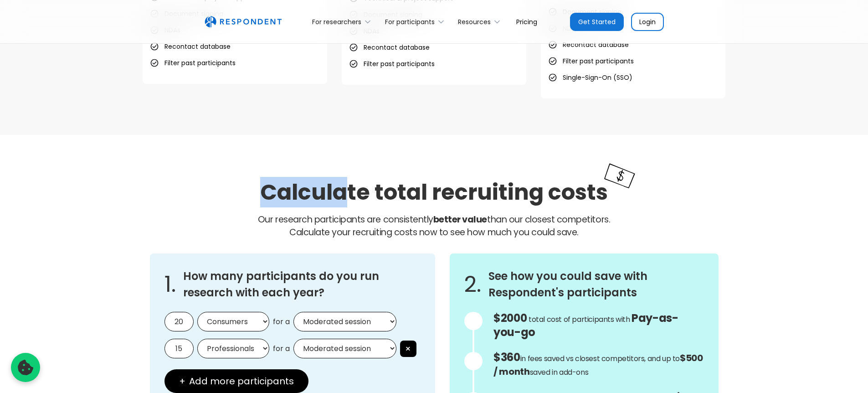  What do you see at coordinates (302, 284) in the screenshot?
I see `h3: How many participants do you run research with each year?` at bounding box center [302, 284].